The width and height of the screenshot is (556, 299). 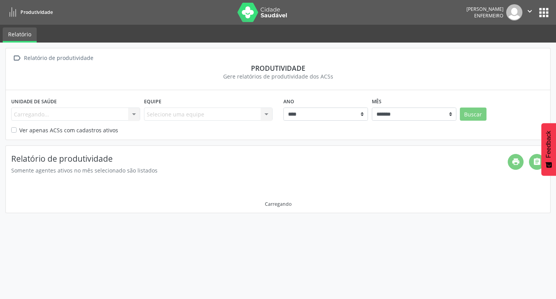 What do you see at coordinates (34, 101) in the screenshot?
I see `label: Unidade de saúde` at bounding box center [34, 101].